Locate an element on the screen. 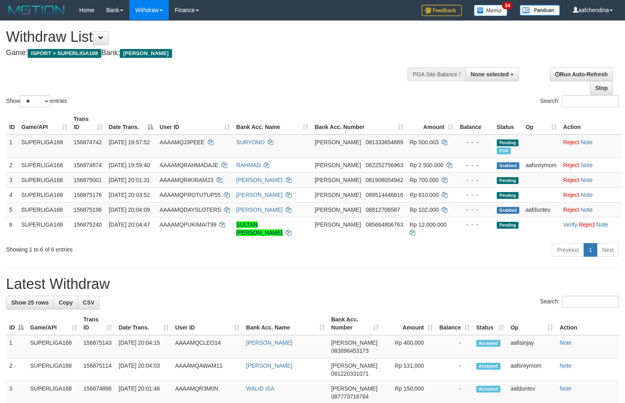 This screenshot has width=625, height=403. span: Rp 12.000.000 is located at coordinates (428, 225).